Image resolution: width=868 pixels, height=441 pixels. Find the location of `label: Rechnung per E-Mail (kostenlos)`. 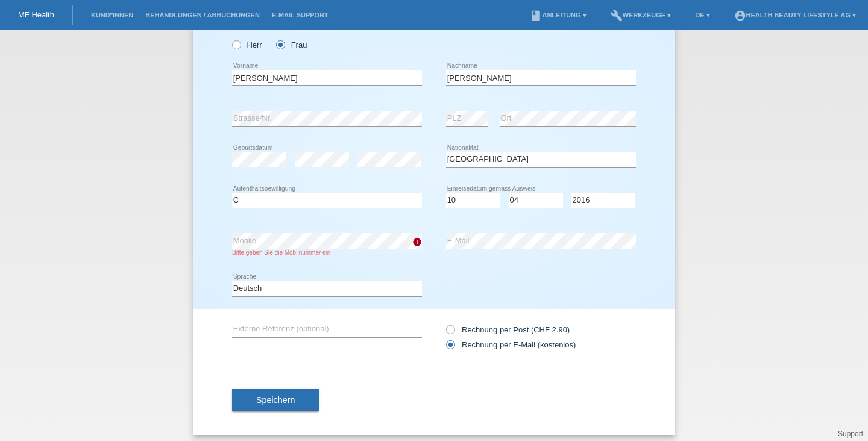

label: Rechnung per E-Mail (kostenlos) is located at coordinates (511, 344).